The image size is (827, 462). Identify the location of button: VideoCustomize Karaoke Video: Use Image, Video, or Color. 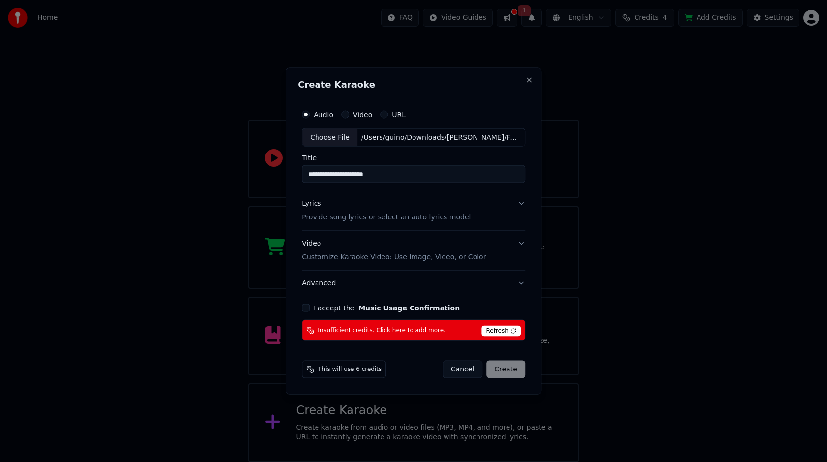
(413, 251).